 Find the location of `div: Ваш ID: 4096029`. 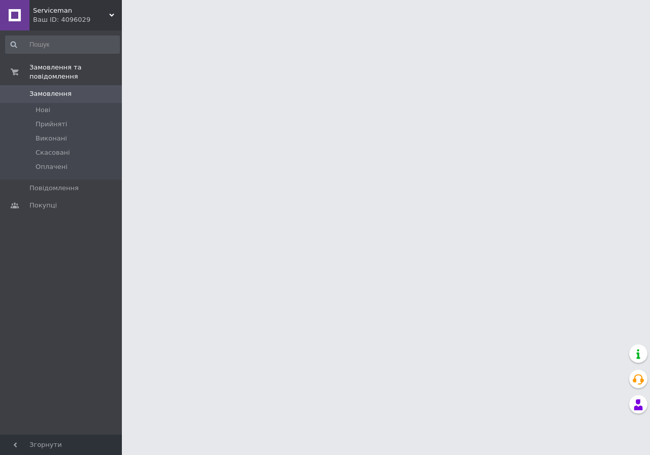

div: Ваш ID: 4096029 is located at coordinates (77, 20).